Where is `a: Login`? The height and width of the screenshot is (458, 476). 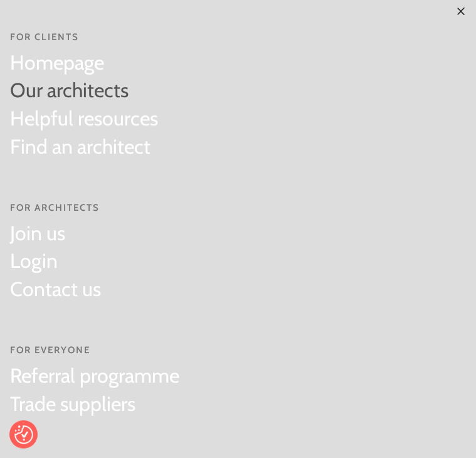 a: Login is located at coordinates (55, 261).